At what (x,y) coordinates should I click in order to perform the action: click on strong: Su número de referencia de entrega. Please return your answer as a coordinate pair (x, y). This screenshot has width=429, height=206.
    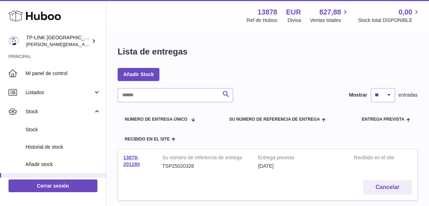
    Looking at the image, I should click on (205, 159).